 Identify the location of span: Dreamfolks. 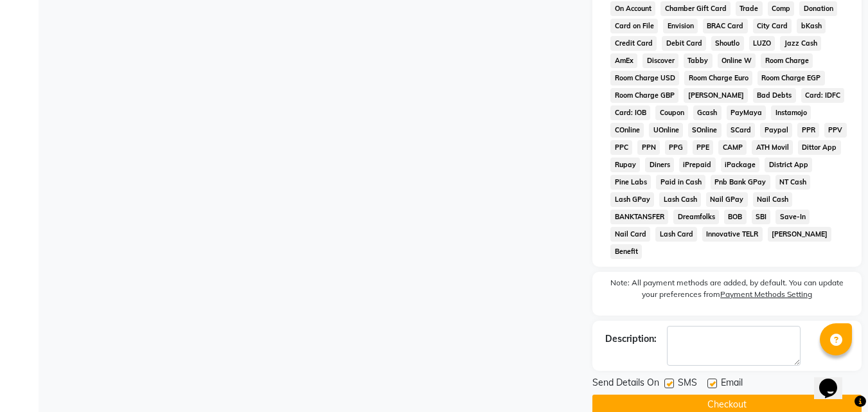
(696, 217).